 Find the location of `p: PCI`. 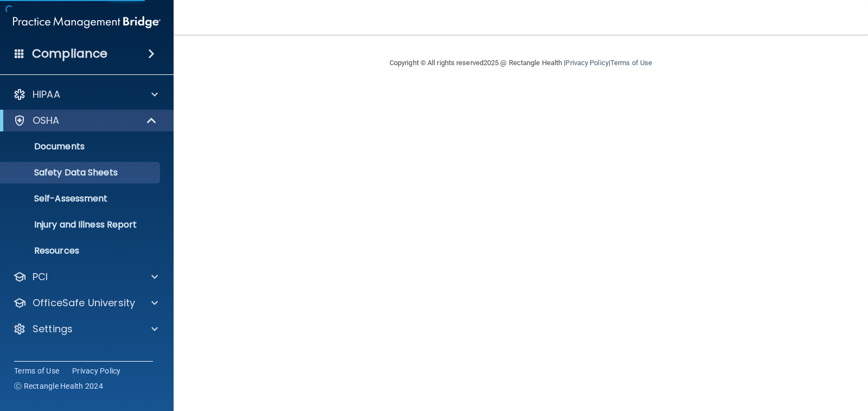

p: PCI is located at coordinates (40, 277).